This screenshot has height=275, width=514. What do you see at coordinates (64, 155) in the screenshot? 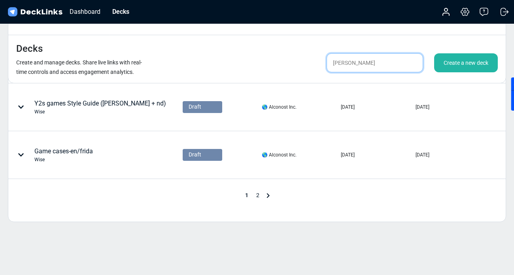
I see `div: Game cases-en/frida` at bounding box center [64, 155].